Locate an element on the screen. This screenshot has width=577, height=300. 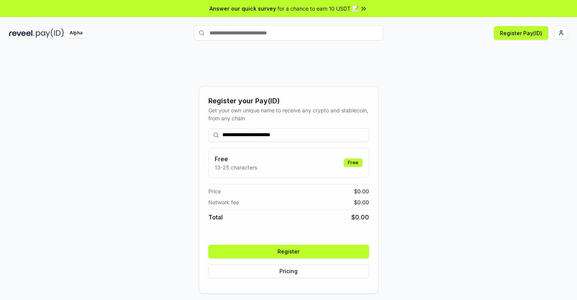
span: Network fee is located at coordinates (224, 202).